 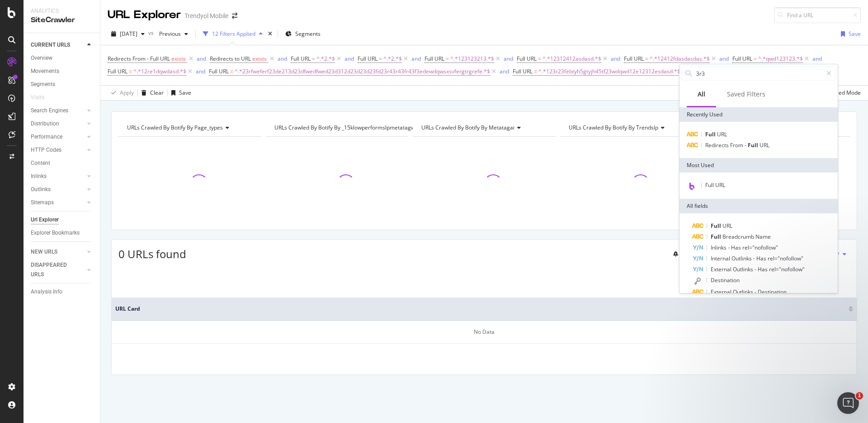 I want to click on div: Save, so click(x=855, y=33).